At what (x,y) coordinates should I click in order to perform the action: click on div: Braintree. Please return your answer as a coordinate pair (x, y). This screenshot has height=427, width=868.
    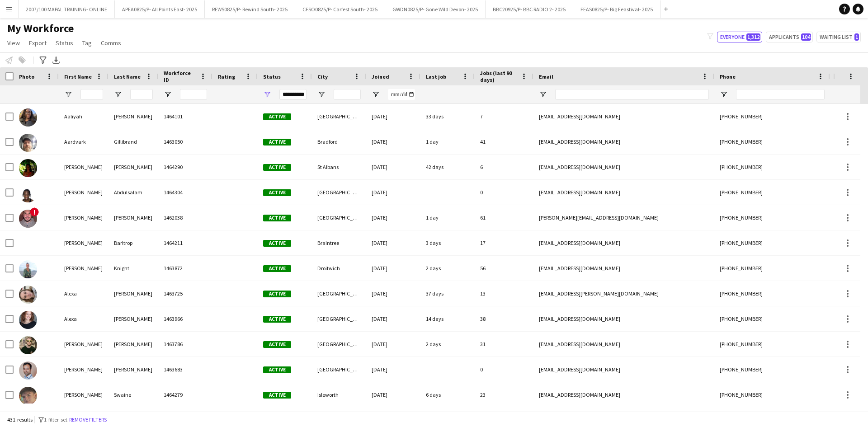
    Looking at the image, I should click on (339, 243).